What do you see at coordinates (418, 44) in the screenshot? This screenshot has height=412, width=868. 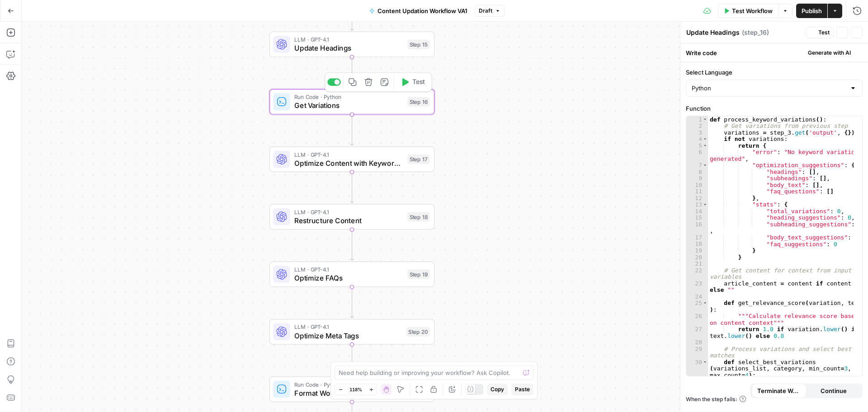 I see `div: Step 15` at bounding box center [418, 44].